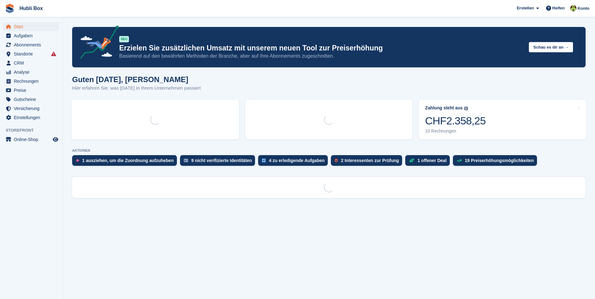 The image size is (595, 299). What do you see at coordinates (432, 161) in the screenshot?
I see `div: 1 offener Deal` at bounding box center [432, 161].